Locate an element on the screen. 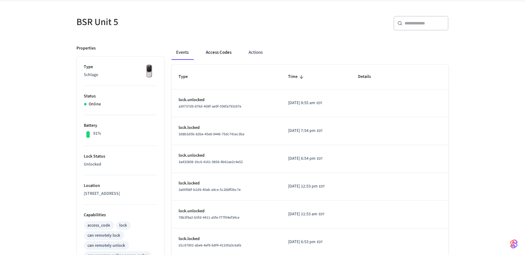 The width and height of the screenshot is (525, 255). p: Status is located at coordinates (121, 96).